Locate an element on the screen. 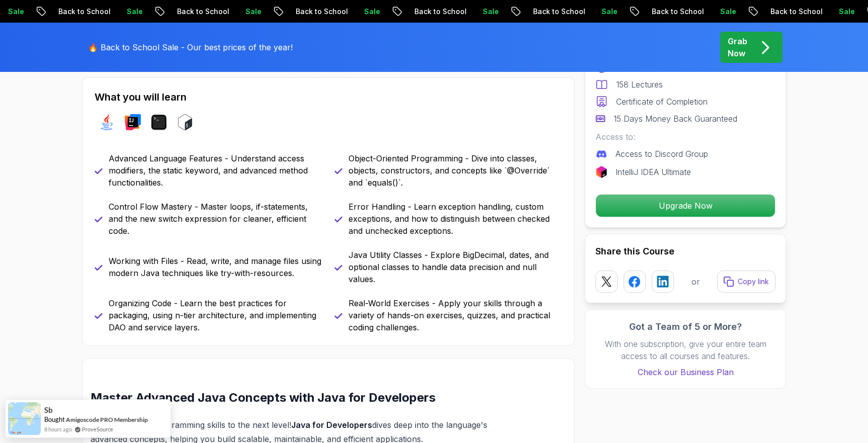 This screenshot has height=443, width=868. h3: Got a Team of 5 or More? is located at coordinates (685, 327).